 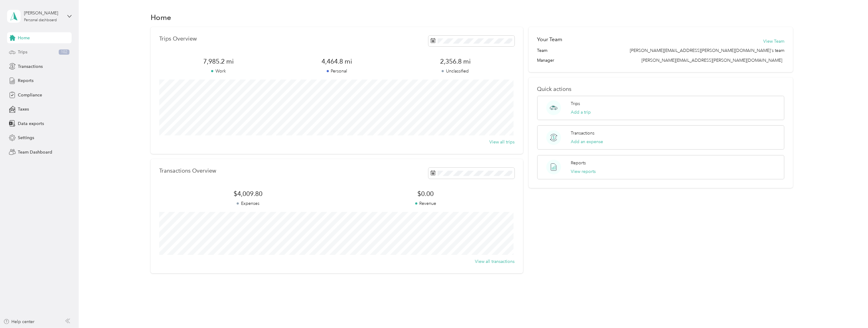 I want to click on span: Team Dashboard, so click(x=35, y=152).